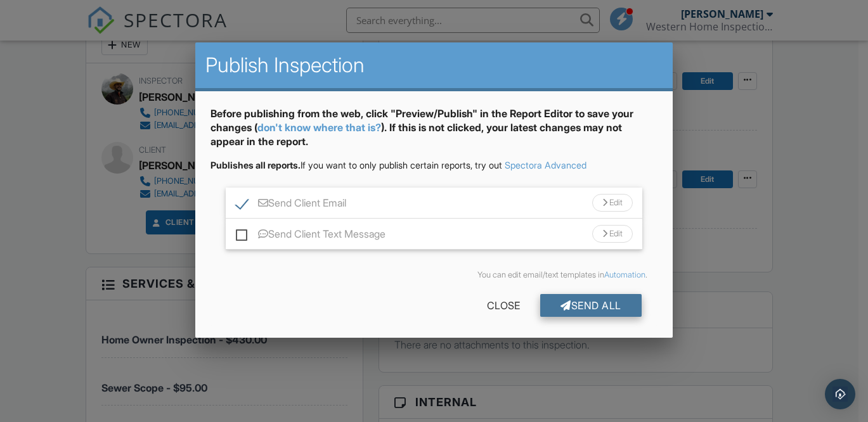  Describe the element at coordinates (591, 306) in the screenshot. I see `div: Send All` at that location.